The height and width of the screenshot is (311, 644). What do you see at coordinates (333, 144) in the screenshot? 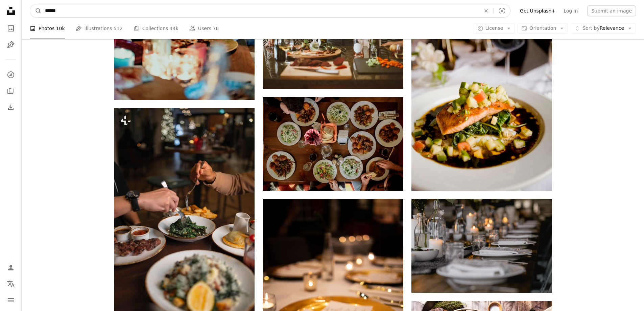
I see `img: white plates with assorted foods` at bounding box center [333, 144].